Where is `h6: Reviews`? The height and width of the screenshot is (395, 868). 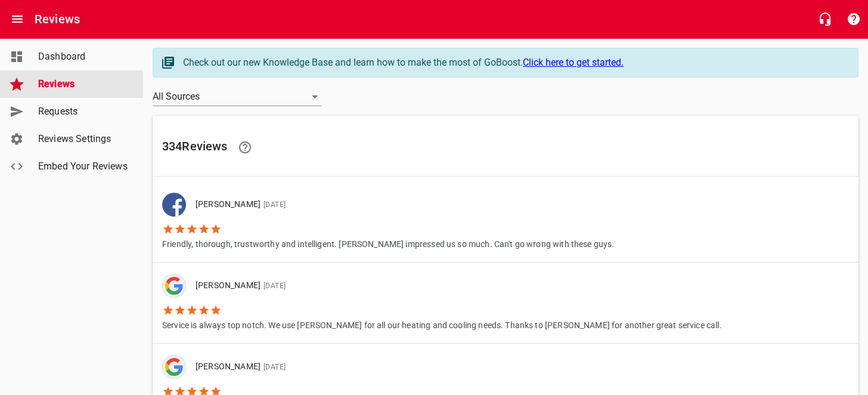 h6: Reviews is located at coordinates (57, 19).